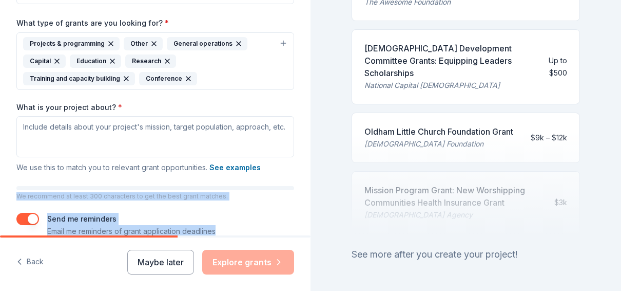  Describe the element at coordinates (30, 262) in the screenshot. I see `button: Back` at that location.